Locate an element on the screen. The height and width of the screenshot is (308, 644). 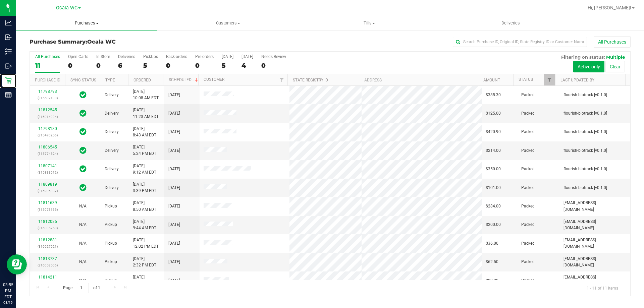
p: (316005750) is located at coordinates (47, 228).